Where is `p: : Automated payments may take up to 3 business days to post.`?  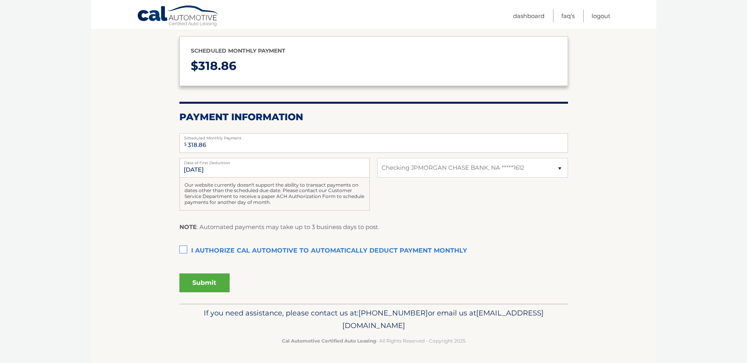
p: : Automated payments may take up to 3 business days to post. is located at coordinates (279, 227).